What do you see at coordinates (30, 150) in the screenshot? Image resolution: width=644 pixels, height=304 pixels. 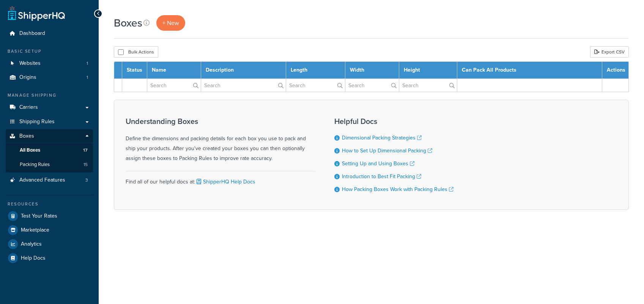 I see `span: All Boxes` at bounding box center [30, 150].